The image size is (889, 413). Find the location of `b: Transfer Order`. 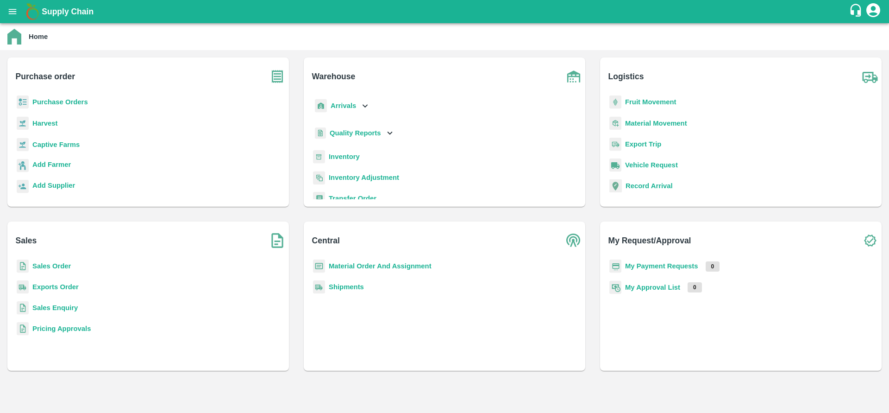

b: Transfer Order is located at coordinates (352, 198).